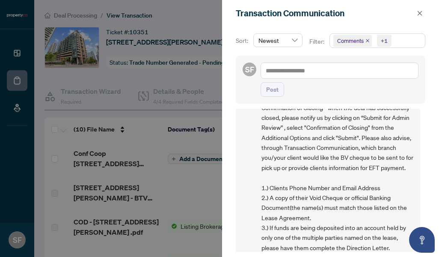  What do you see at coordinates (337, 177) in the screenshot?
I see `span: Confirmation of Closing - when the deal has successfully closed, please notify us by clicking on ...` at bounding box center [337, 177].